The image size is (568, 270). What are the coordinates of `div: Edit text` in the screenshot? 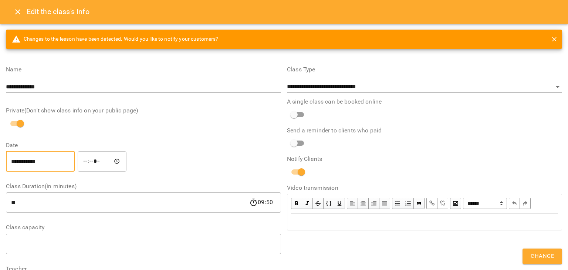 It's located at (424, 222).